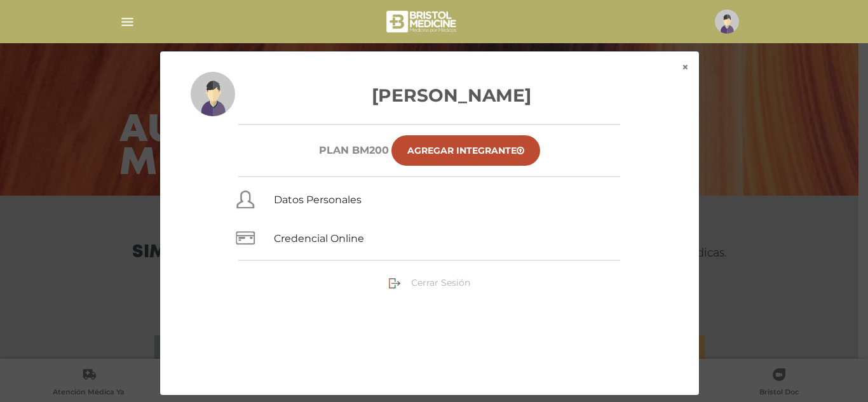 Image resolution: width=868 pixels, height=402 pixels. What do you see at coordinates (319, 238) in the screenshot?
I see `a: Credencial Online` at bounding box center [319, 238].